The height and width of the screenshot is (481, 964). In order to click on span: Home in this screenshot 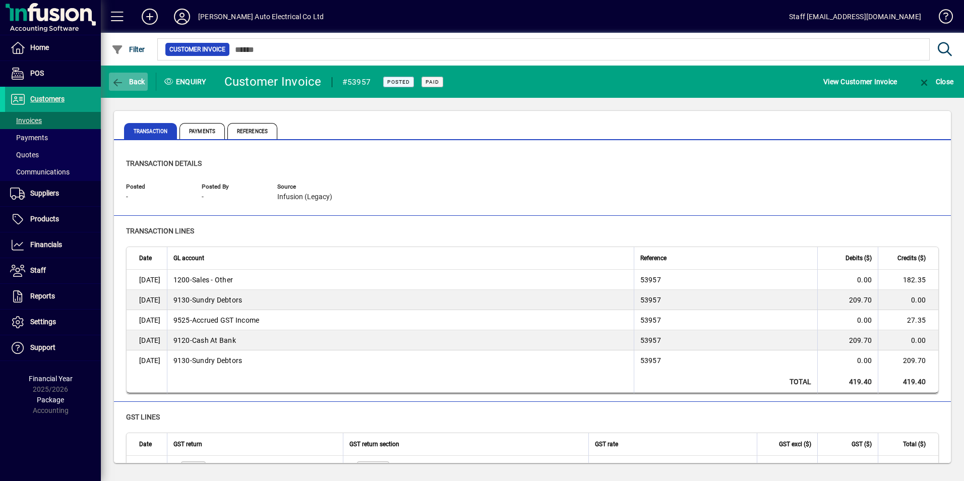, I will do `click(39, 47)`.